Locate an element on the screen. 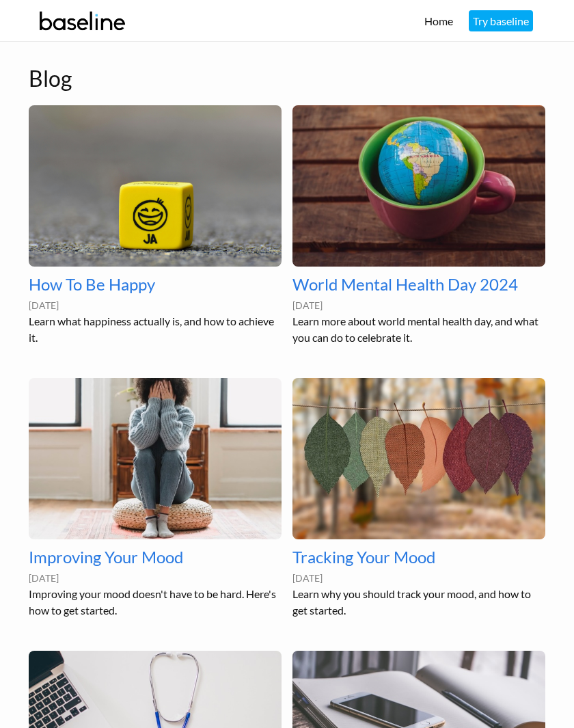  h1: Blog is located at coordinates (287, 78).